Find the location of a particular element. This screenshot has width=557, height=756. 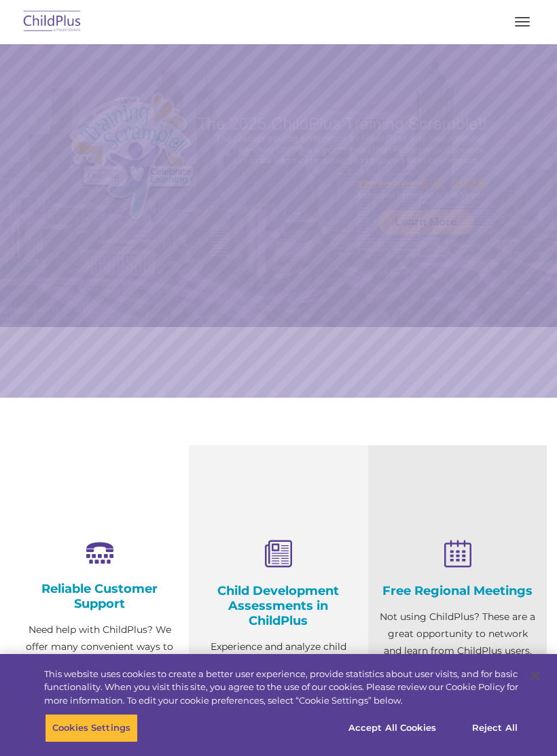

p: Experience and analyze child assessments and Head Start data management in one system with zero c... is located at coordinates (278, 690).